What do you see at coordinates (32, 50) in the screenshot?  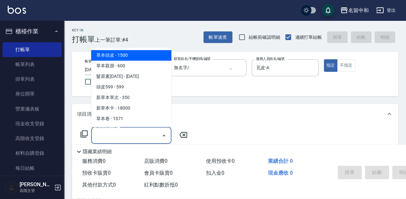 I see `a: 打帳單` at bounding box center [32, 50].